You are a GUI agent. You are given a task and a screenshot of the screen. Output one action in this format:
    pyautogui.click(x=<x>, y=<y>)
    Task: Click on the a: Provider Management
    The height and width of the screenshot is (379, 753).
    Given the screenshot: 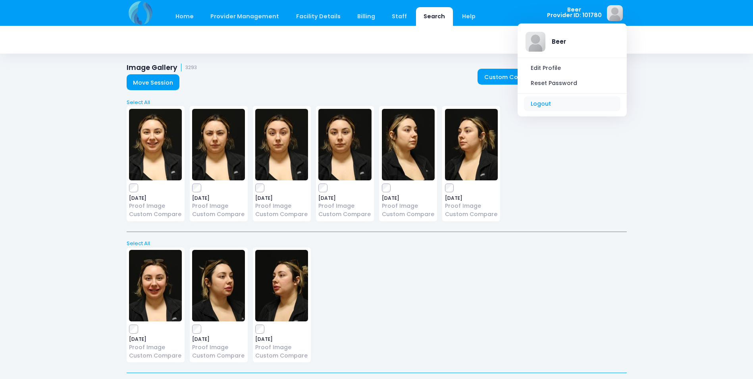 What is the action you would take?
    pyautogui.click(x=245, y=16)
    